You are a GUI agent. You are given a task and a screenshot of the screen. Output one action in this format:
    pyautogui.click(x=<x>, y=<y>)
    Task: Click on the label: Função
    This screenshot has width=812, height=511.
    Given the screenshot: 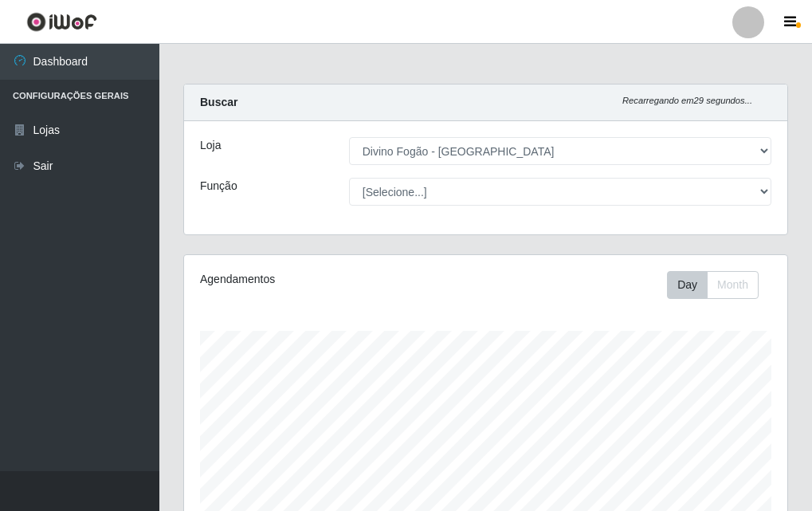 What is the action you would take?
    pyautogui.click(x=218, y=186)
    